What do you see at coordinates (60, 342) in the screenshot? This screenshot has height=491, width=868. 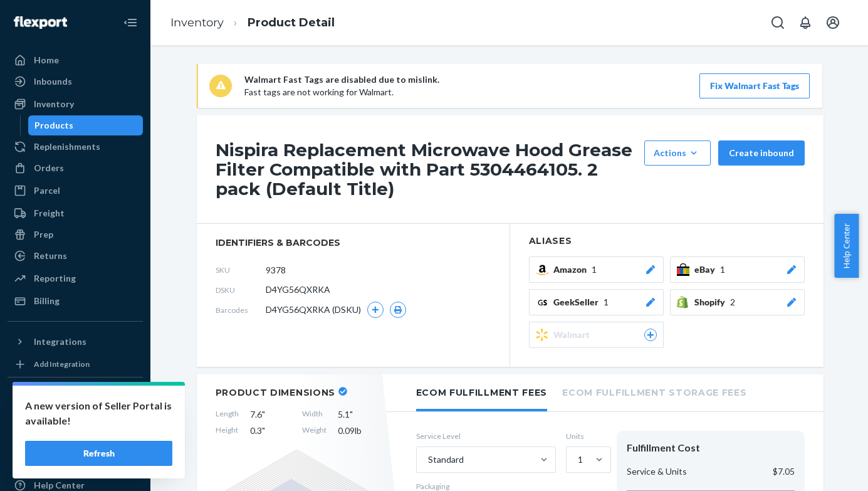 I see `div: Integrations` at bounding box center [60, 342].